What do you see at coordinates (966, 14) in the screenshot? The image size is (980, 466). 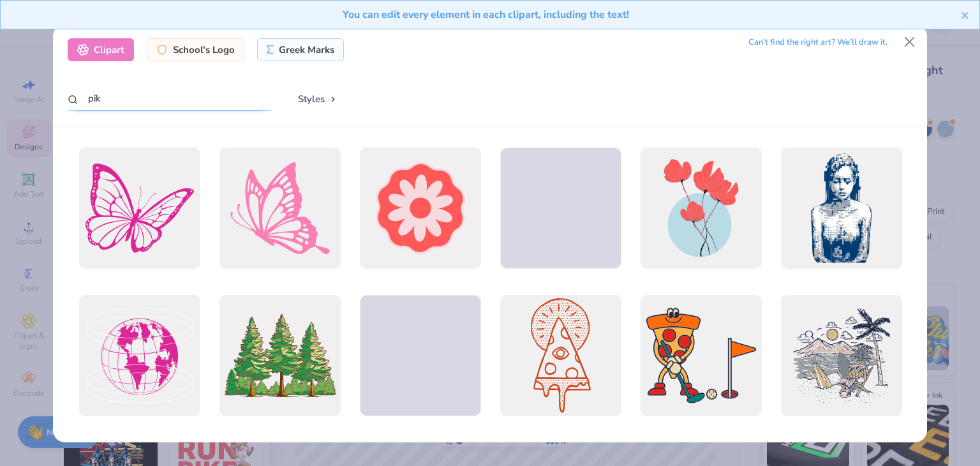 I see `button: close` at bounding box center [966, 14].